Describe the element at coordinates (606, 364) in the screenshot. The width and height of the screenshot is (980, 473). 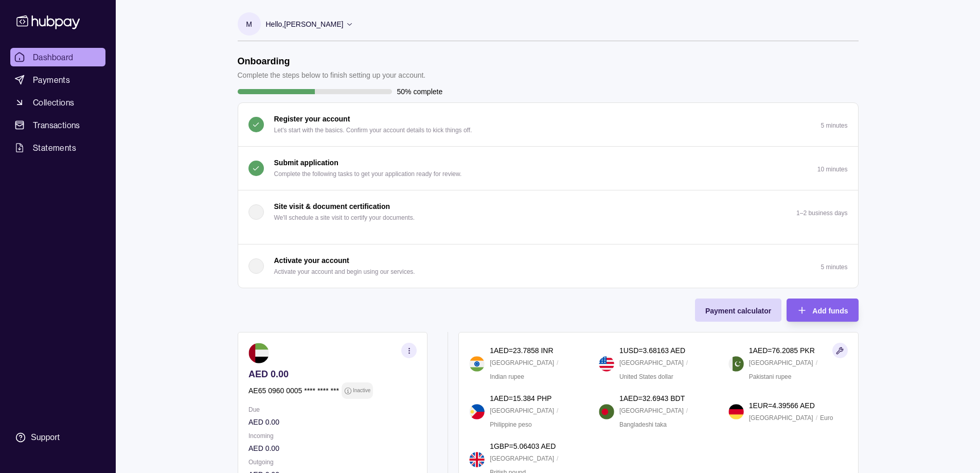
I see `img: us` at that location.